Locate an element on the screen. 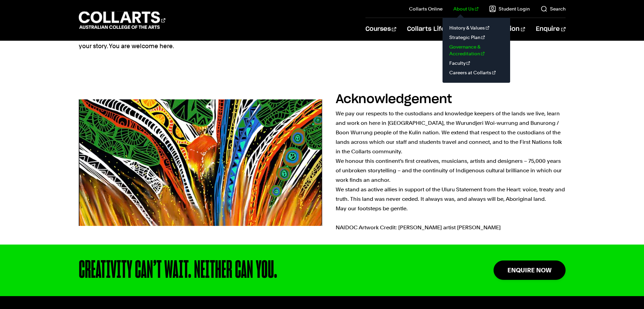 The height and width of the screenshot is (309, 644). a: Careers at Collarts is located at coordinates (476, 73).